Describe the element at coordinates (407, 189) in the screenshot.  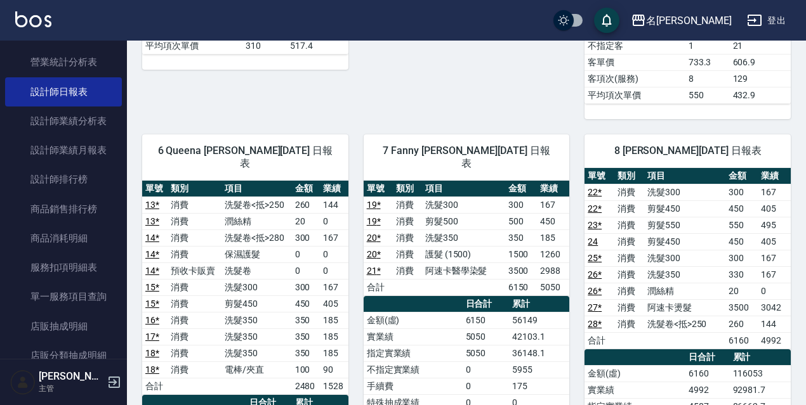
I see `th: 類別` at that location.